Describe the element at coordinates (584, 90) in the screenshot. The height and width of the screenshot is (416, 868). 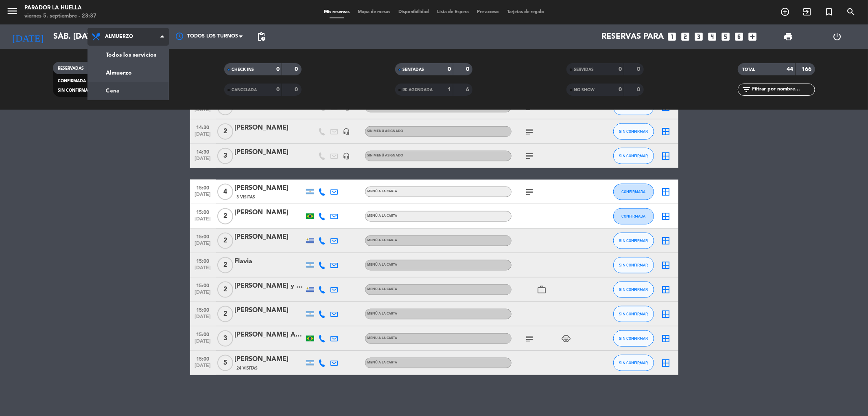
I see `span: NO SHOW` at that location.